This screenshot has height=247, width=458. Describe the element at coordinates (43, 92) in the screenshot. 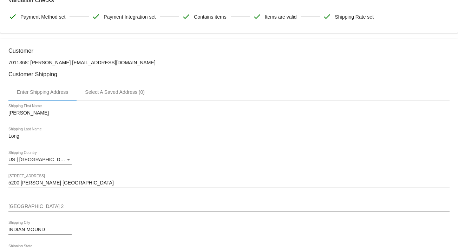

I see `div: Enter Shipping Address` at that location.